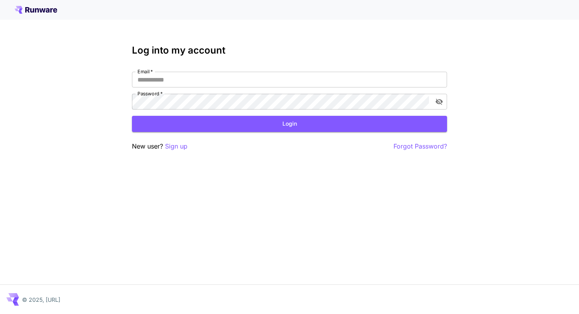 This screenshot has width=579, height=314. What do you see at coordinates (290, 124) in the screenshot?
I see `button: Login` at bounding box center [290, 124].